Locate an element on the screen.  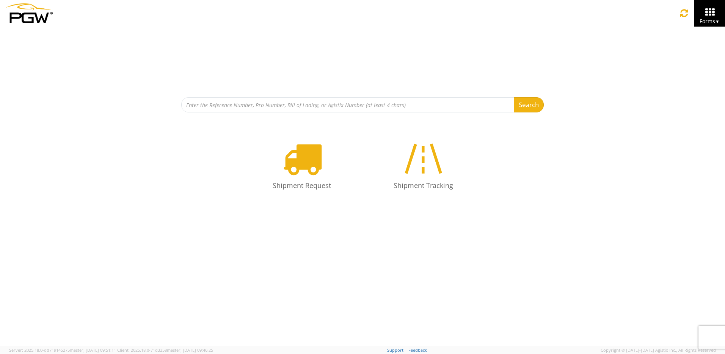
span: Forms is located at coordinates (710, 21).